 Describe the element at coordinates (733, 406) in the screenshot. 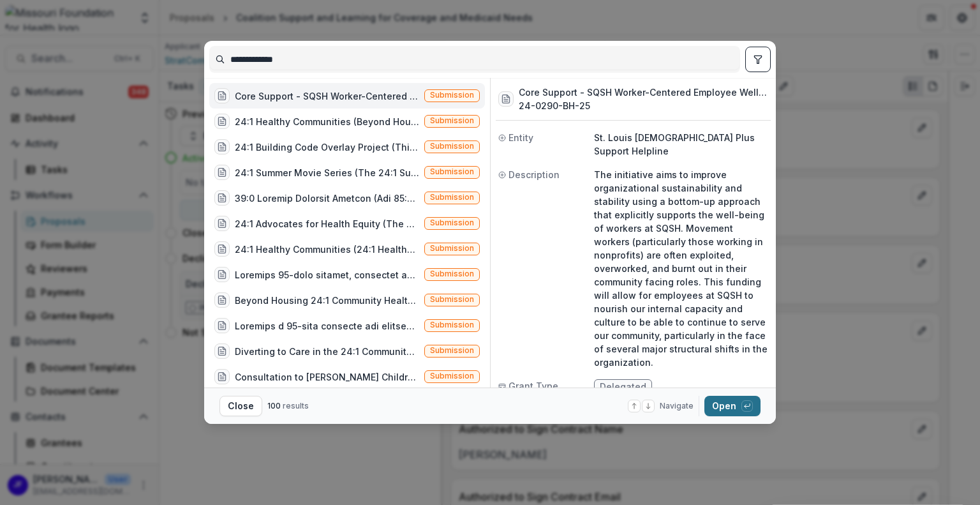

I see `button: Open` at that location.